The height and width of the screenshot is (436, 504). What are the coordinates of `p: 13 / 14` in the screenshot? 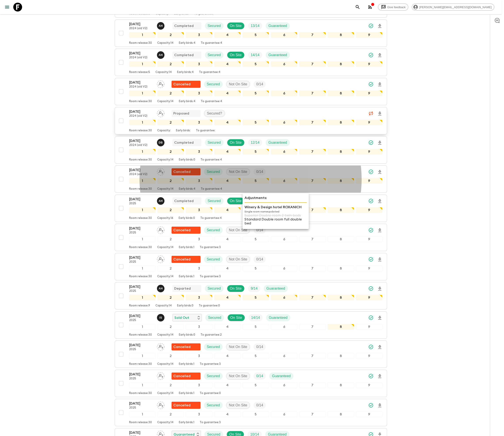 It's located at (255, 26).